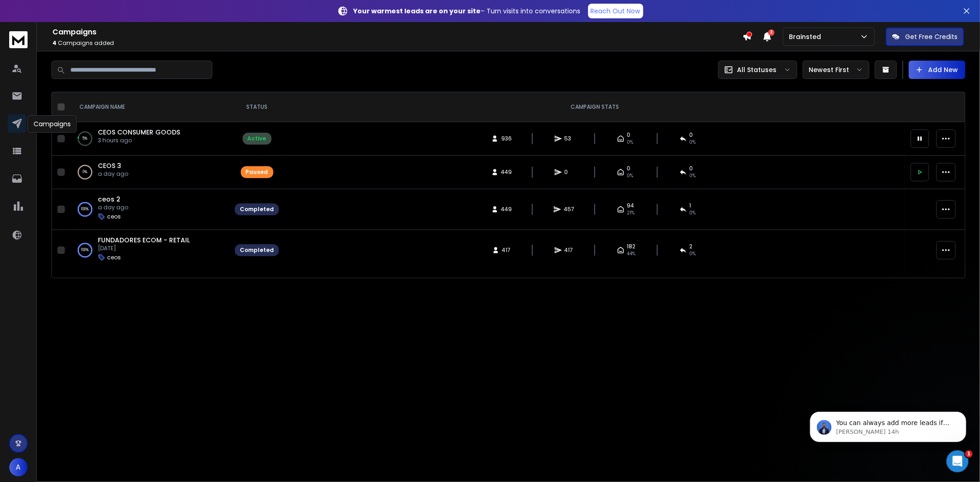  What do you see at coordinates (257, 107) in the screenshot?
I see `th: STATUS` at bounding box center [257, 107].